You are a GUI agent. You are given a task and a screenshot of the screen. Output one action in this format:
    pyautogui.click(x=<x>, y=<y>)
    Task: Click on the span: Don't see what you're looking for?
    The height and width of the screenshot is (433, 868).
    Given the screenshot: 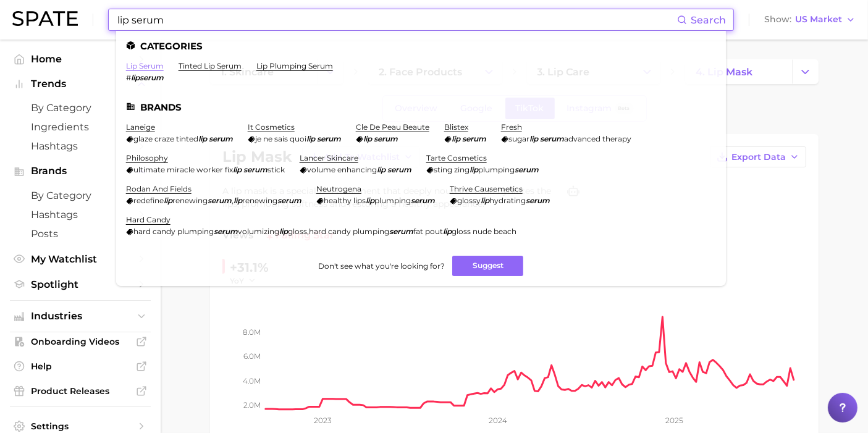 What is the action you would take?
    pyautogui.click(x=381, y=265)
    